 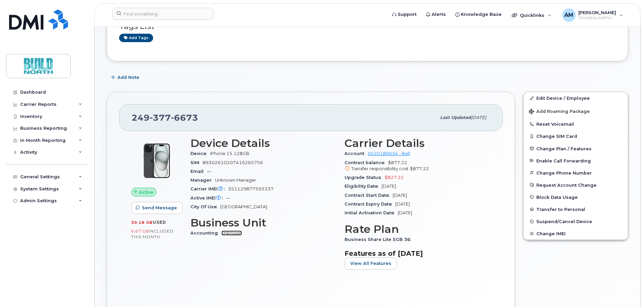 What do you see at coordinates (157, 160) in the screenshot?
I see `img: iPhone_15_Black.png` at bounding box center [157, 160].